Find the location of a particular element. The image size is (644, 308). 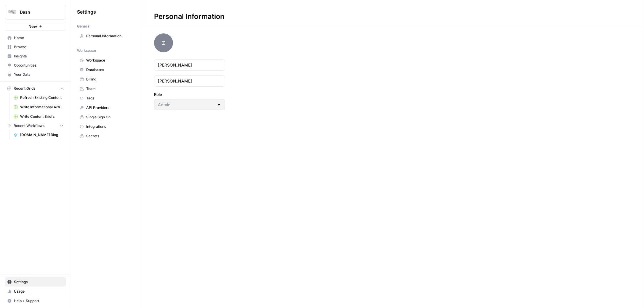

span: API Providers is located at coordinates (110, 108).